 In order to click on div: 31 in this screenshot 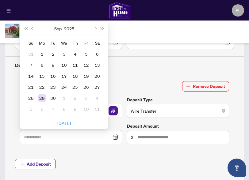, I will do `click(31, 54)`.